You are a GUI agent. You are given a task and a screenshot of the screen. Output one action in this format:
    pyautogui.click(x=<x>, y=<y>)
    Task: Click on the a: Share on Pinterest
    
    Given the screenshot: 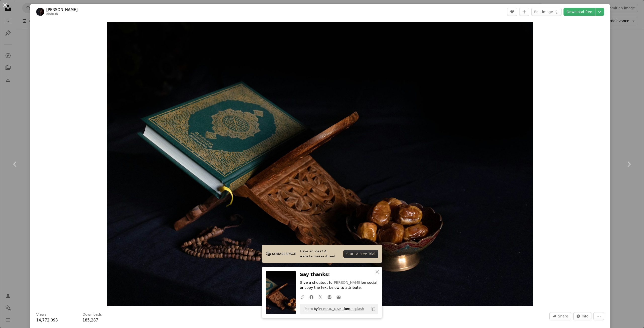 What is the action you would take?
    pyautogui.click(x=329, y=297)
    